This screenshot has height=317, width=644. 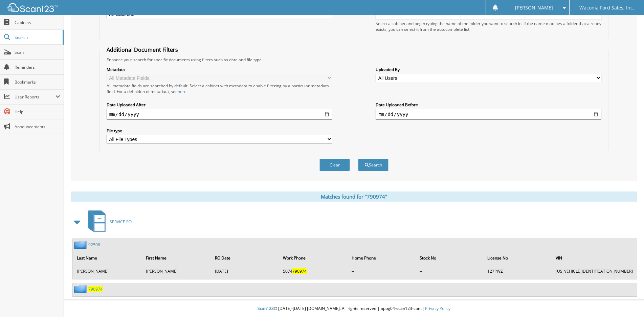 What do you see at coordinates (37, 82) in the screenshot?
I see `span: Bookmarks` at bounding box center [37, 82].